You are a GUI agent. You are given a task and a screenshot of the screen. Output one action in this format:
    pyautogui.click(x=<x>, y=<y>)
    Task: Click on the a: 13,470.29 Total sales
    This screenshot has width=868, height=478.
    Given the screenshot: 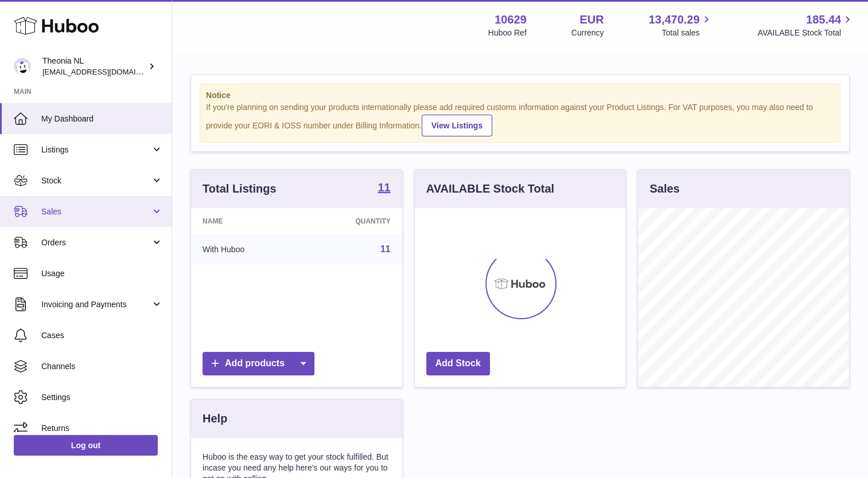 What is the action you would take?
    pyautogui.click(x=680, y=25)
    